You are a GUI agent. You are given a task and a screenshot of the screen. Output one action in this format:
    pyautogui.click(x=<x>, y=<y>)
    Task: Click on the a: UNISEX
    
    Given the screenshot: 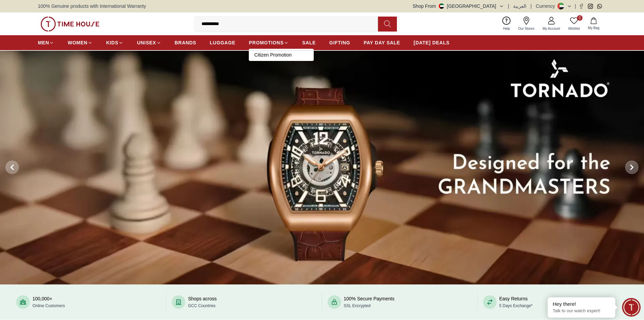 What is the action you would take?
    pyautogui.click(x=149, y=43)
    